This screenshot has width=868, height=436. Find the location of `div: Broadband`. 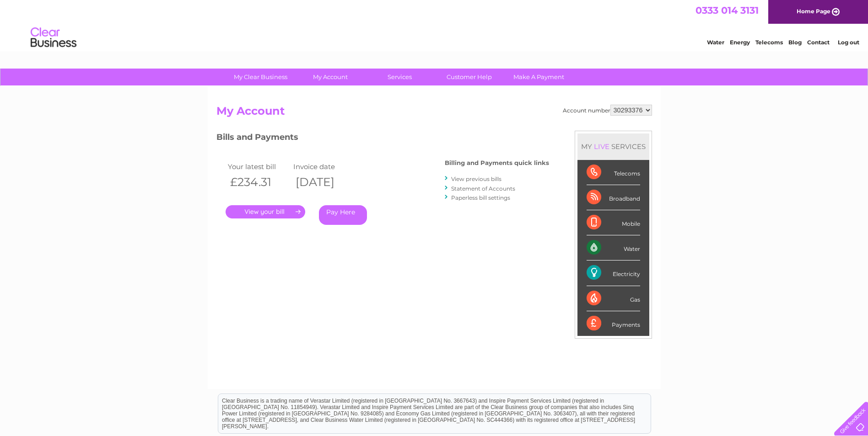

div: Broadband is located at coordinates (613, 198).